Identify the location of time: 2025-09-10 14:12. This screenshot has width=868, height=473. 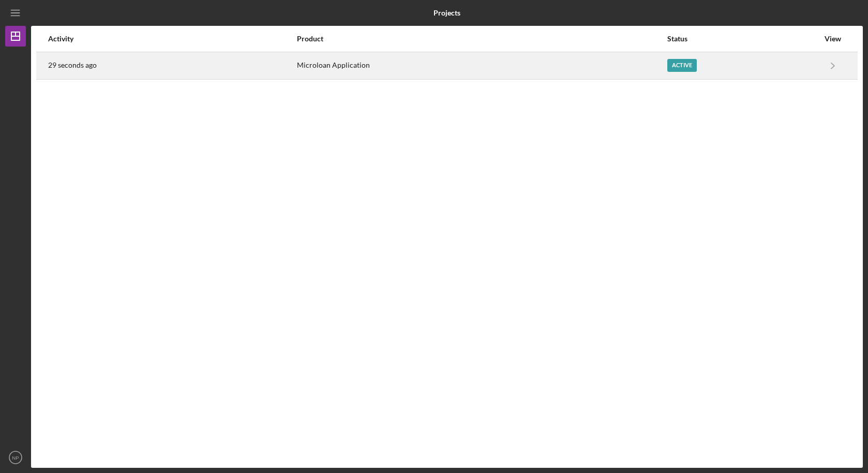
(72, 65).